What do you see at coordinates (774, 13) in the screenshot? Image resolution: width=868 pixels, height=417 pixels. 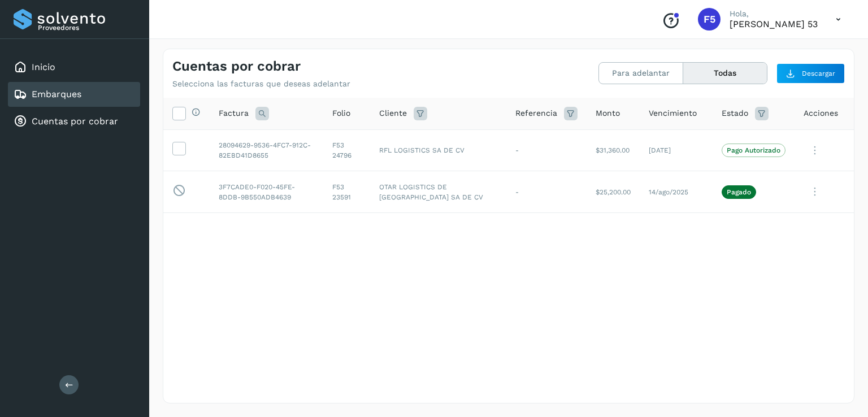 I see `p: Hola,` at bounding box center [774, 13].